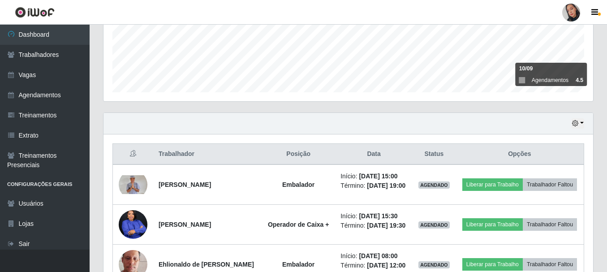 This screenshot has width=607, height=272. Describe the element at coordinates (208, 154) in the screenshot. I see `th: Trabalhador` at that location.